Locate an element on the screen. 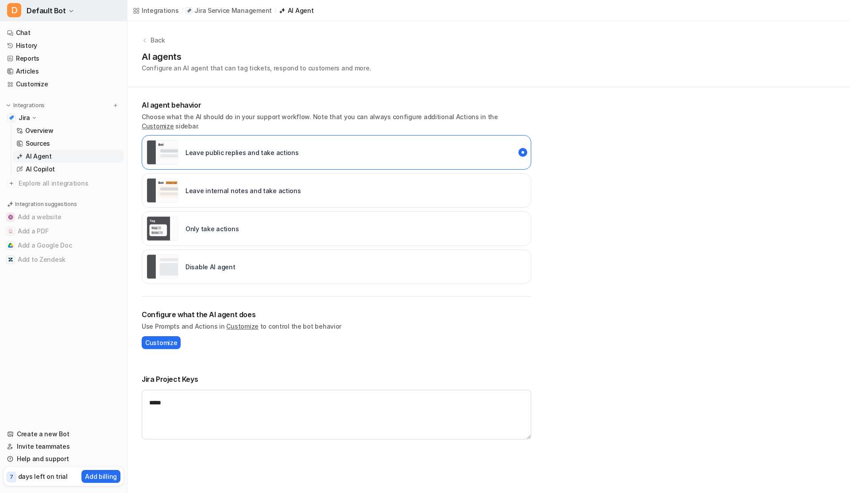 This screenshot has width=850, height=493. h2: Configure what the AI agent does is located at coordinates (337, 315).